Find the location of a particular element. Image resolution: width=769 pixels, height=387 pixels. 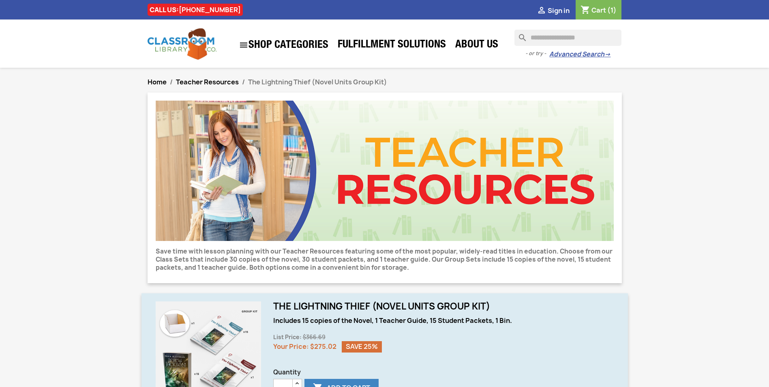

a: Teacher Resources is located at coordinates (207, 82).